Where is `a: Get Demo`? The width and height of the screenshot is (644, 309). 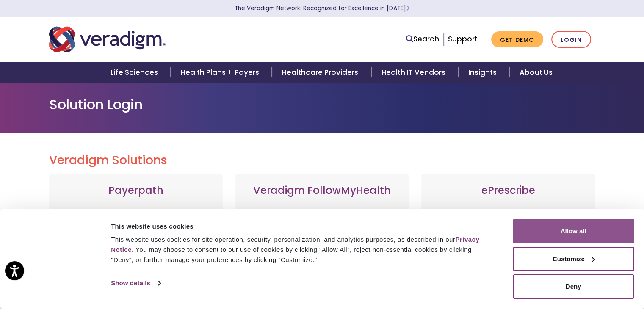 a: Get Demo is located at coordinates (517, 39).